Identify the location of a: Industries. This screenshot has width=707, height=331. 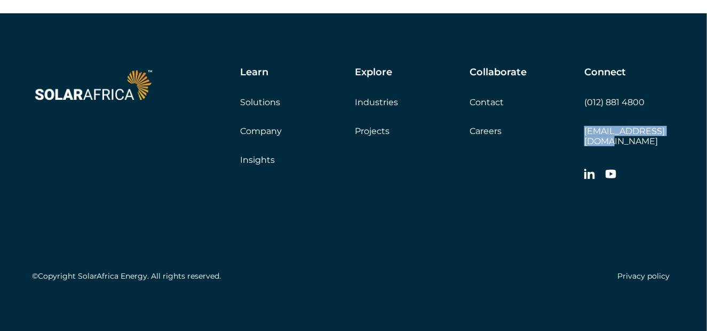
(376, 102).